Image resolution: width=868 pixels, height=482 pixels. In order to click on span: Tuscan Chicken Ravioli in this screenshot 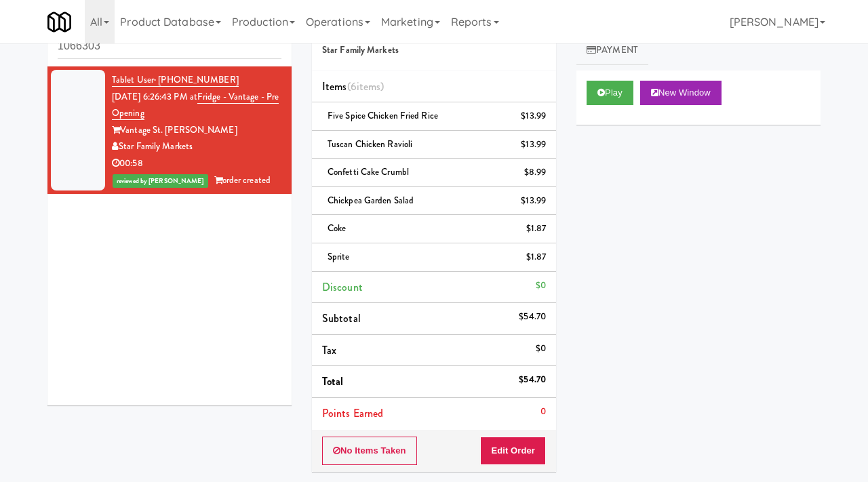, I will do `click(370, 144)`.